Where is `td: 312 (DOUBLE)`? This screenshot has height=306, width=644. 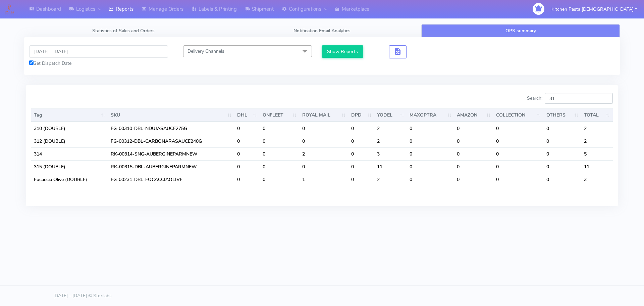
td: 312 (DOUBLE) is located at coordinates (69, 141).